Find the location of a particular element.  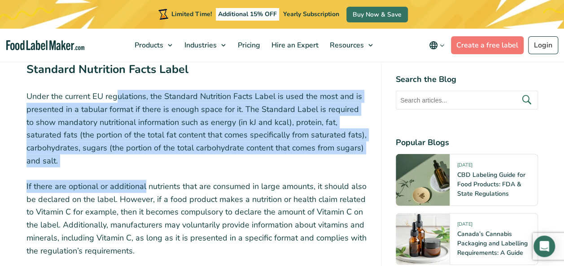

span: Industries is located at coordinates (200, 45).